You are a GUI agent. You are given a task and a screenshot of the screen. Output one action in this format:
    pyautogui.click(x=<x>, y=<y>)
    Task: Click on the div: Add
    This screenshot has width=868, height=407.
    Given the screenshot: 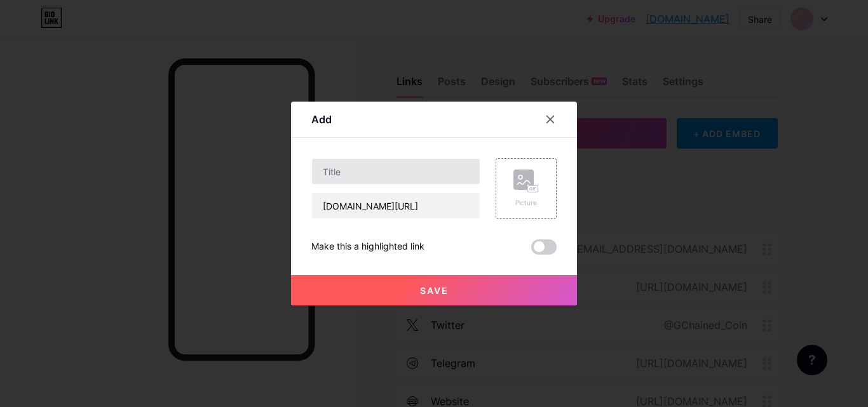 What is the action you would take?
    pyautogui.click(x=321, y=119)
    